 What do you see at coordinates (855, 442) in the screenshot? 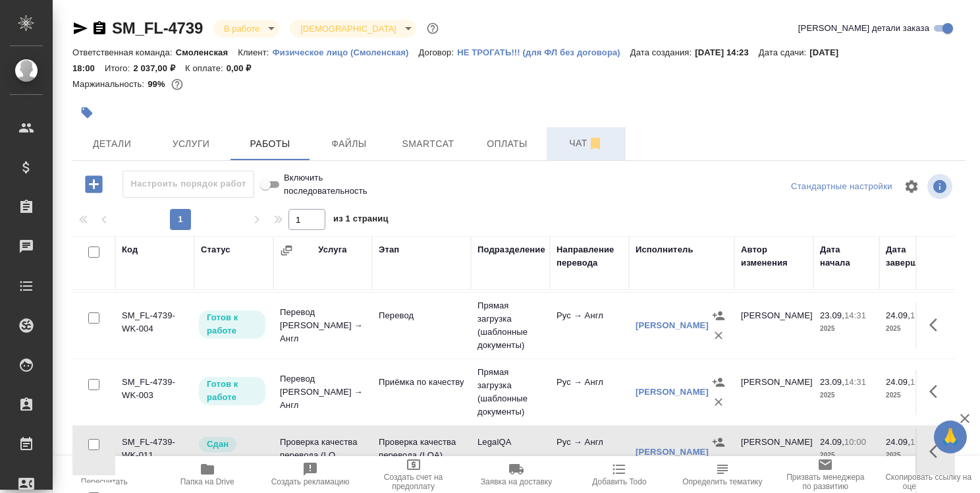
I see `p: 10:00` at bounding box center [855, 442].